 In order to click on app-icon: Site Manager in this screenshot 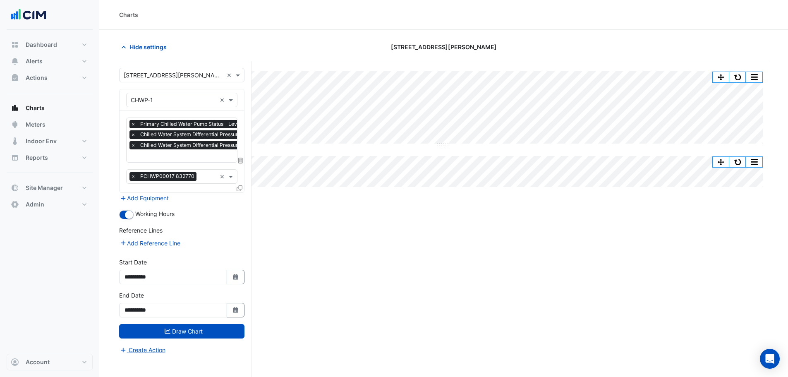, I will do `click(15, 188)`.